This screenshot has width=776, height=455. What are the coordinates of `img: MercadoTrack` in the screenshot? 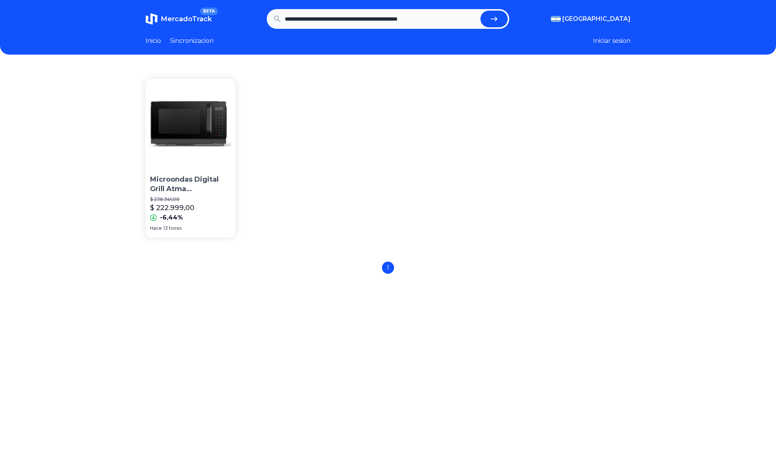 It's located at (152, 19).